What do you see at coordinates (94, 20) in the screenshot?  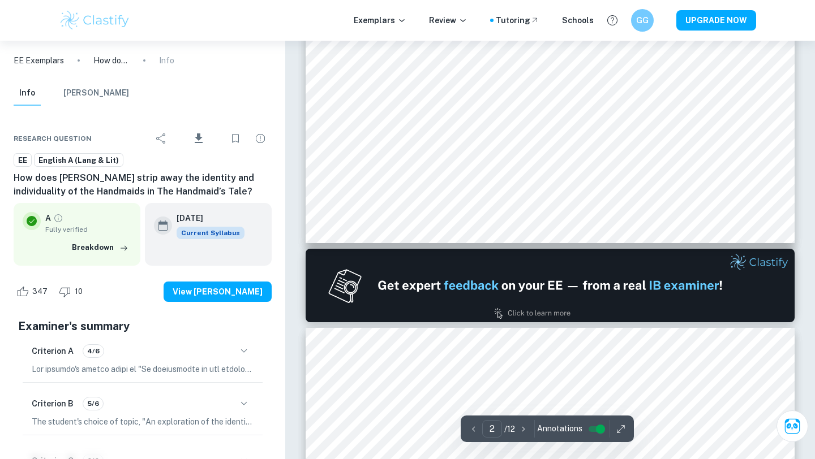 I see `img: Clastify logo` at bounding box center [94, 20].